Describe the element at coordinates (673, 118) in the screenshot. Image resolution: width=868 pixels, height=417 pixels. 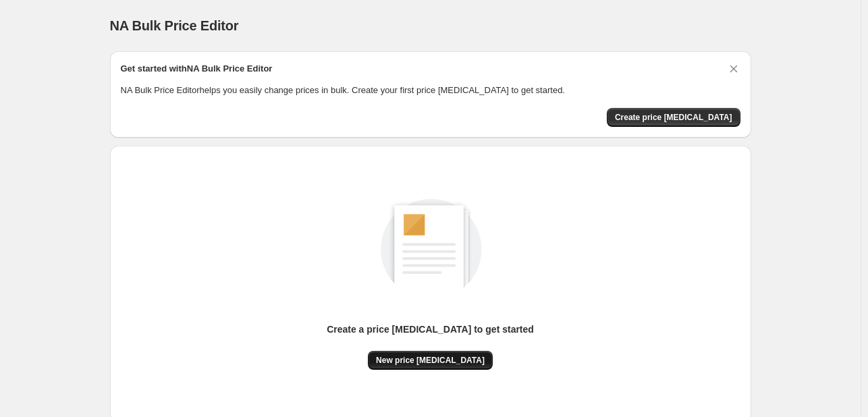
I see `button: Create price change job` at that location.